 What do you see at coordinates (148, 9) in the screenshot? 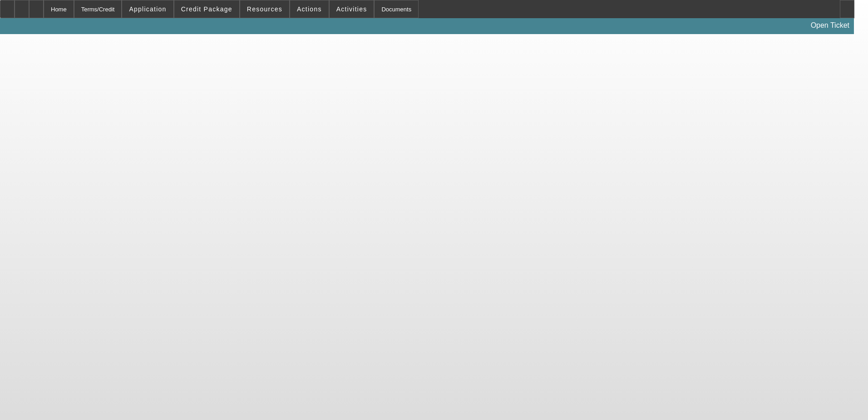
I see `button: Application` at bounding box center [148, 9].